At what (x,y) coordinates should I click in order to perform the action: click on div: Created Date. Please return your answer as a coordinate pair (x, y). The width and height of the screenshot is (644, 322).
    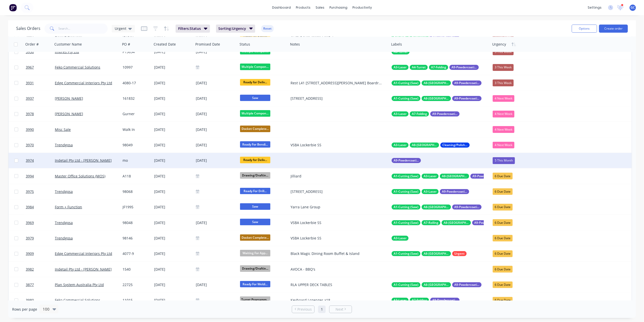
    Looking at the image, I should click on (165, 44).